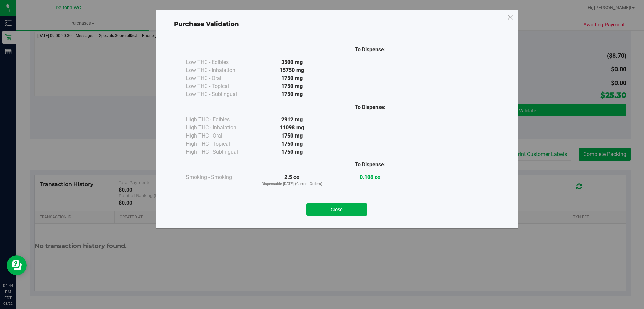 This screenshot has width=644, height=309. I want to click on button: Close, so click(337, 209).